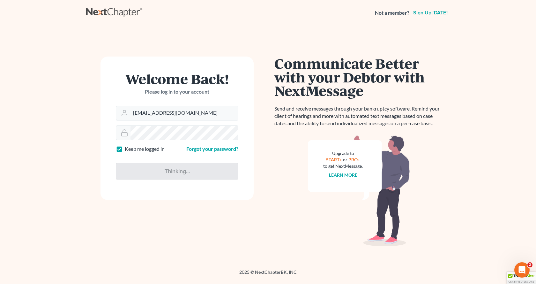  I want to click on div: TrustedSite Certified, so click(522, 278).